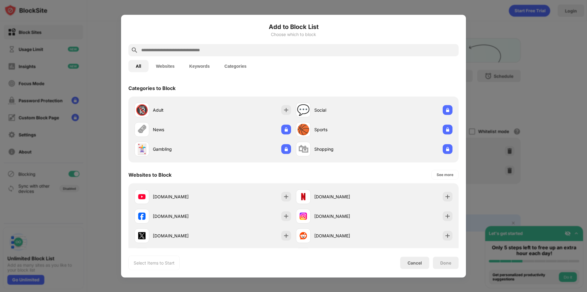  I want to click on div: Done, so click(445, 263).